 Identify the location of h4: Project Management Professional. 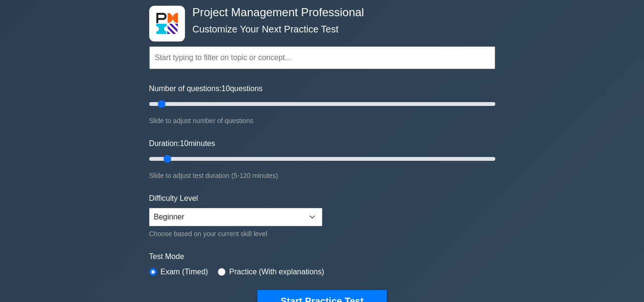
(318, 12).